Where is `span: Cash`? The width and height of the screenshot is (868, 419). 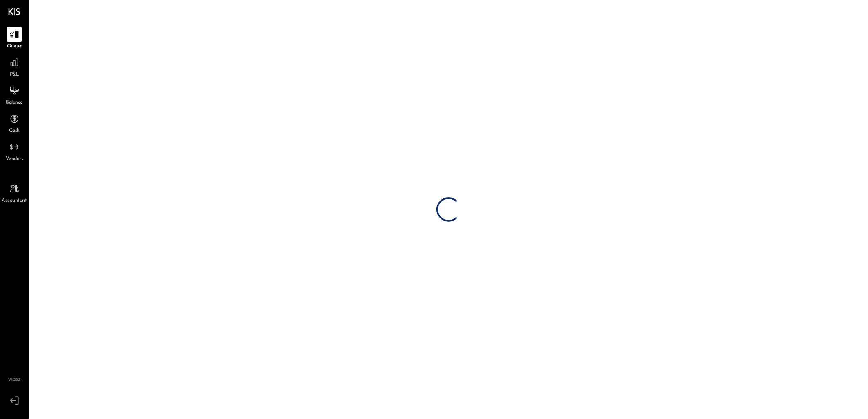 span: Cash is located at coordinates (14, 131).